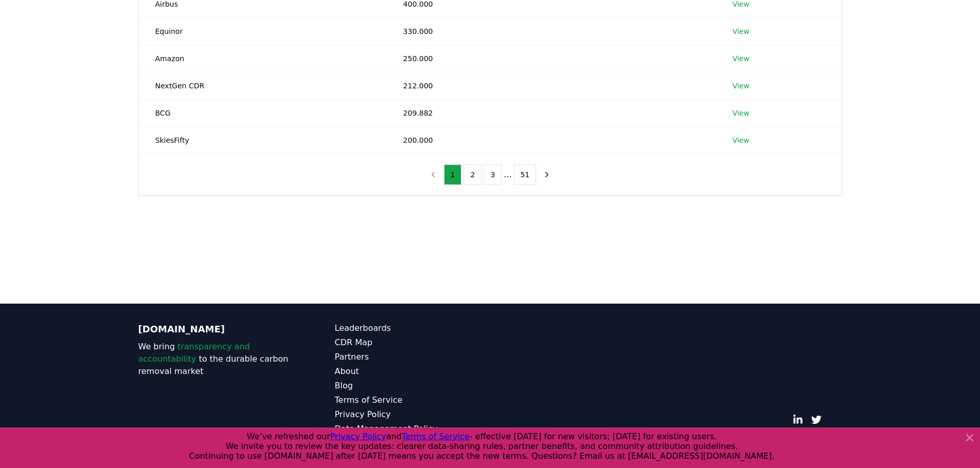  I want to click on span: transparency and accountability, so click(194, 353).